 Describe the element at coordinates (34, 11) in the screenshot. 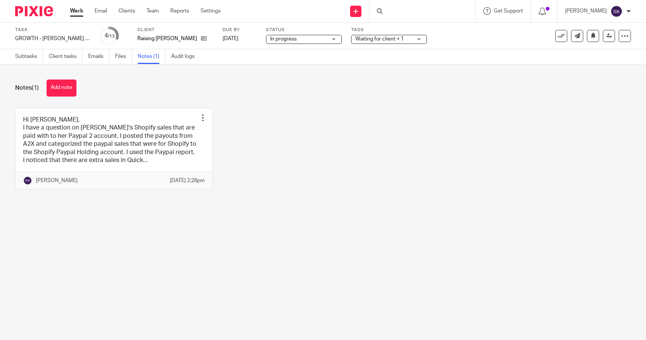

I see `img: Pixie` at that location.